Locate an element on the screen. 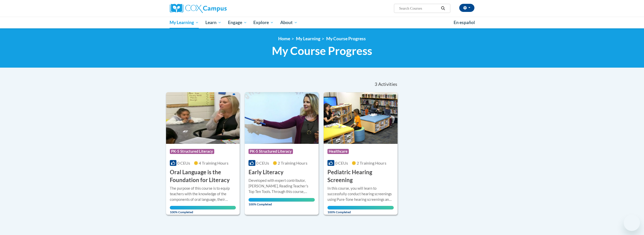 This screenshot has height=235, width=644. a: Course LogoHealthcare0 CEUs2 Training Hours Pediatric Hearing ScreeningIn this course, you will l... is located at coordinates (360, 153).